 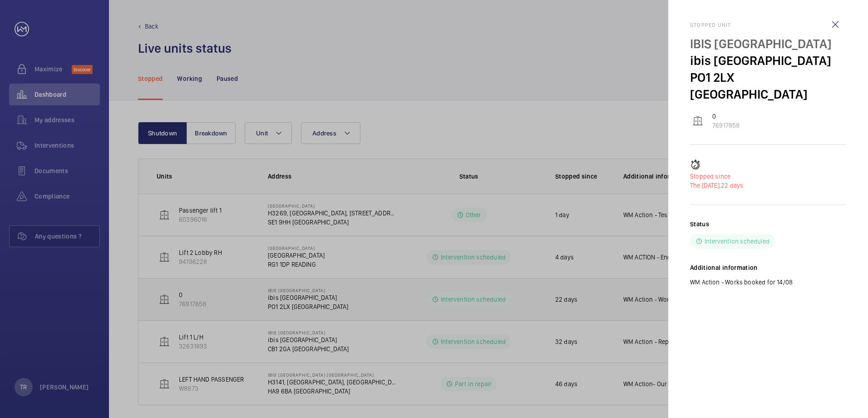 I want to click on p: 22 days, so click(x=768, y=185).